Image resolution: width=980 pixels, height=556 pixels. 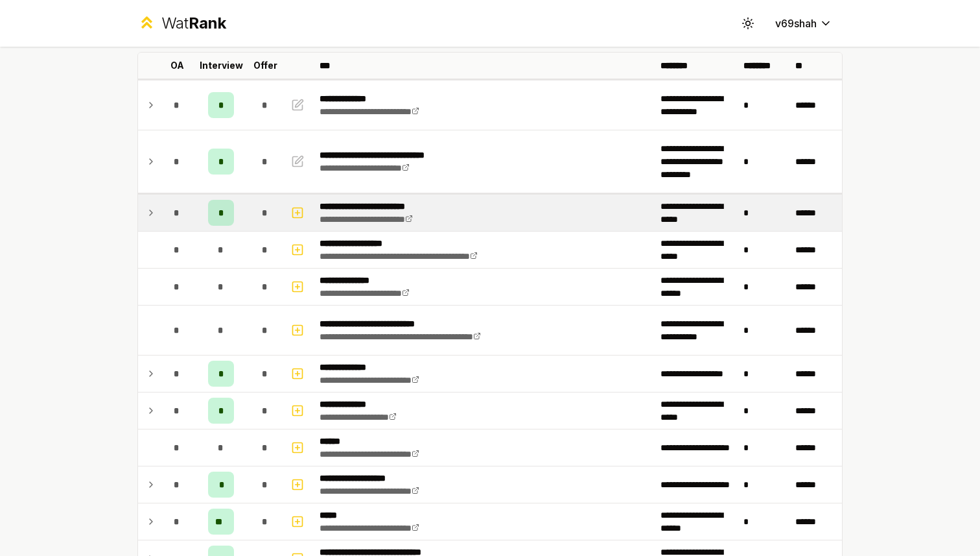 What do you see at coordinates (221, 65) in the screenshot?
I see `p: Interview` at bounding box center [221, 65].